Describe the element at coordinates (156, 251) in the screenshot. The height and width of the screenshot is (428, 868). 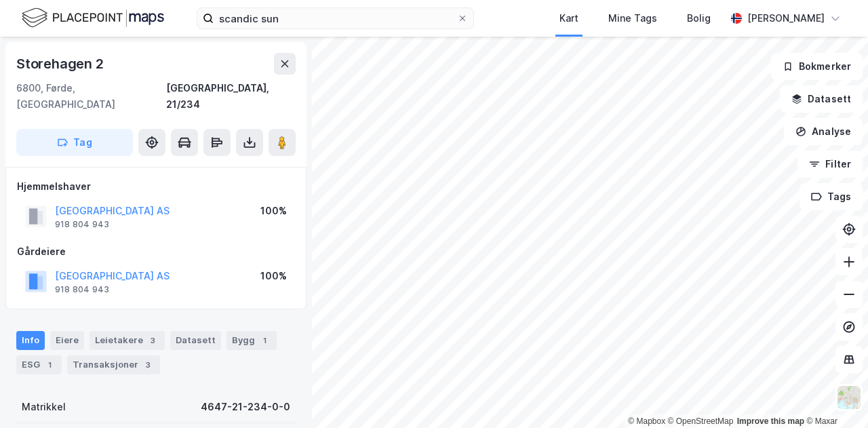
I see `div: Gårdeiere` at that location.